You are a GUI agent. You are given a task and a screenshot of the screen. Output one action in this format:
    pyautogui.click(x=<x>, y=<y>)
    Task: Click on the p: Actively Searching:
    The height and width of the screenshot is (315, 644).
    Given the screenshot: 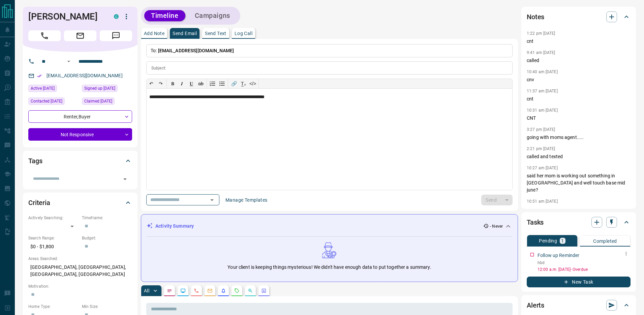 What is the action you would take?
    pyautogui.click(x=53, y=218)
    